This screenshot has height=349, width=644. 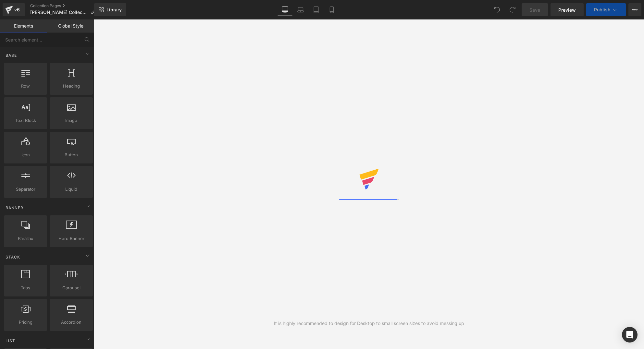 I want to click on span: Icon, so click(x=25, y=155).